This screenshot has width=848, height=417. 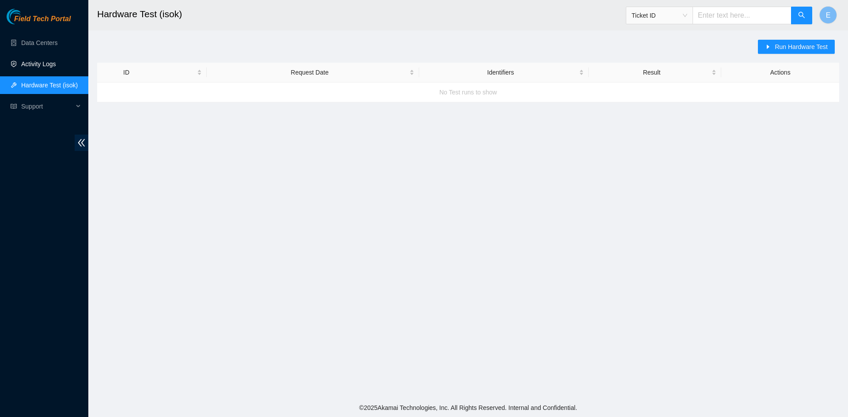 What do you see at coordinates (81, 143) in the screenshot?
I see `span: double-left` at bounding box center [81, 143].